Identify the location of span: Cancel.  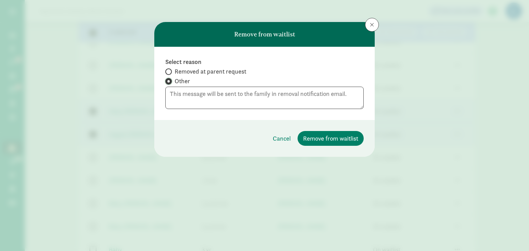
(282, 138).